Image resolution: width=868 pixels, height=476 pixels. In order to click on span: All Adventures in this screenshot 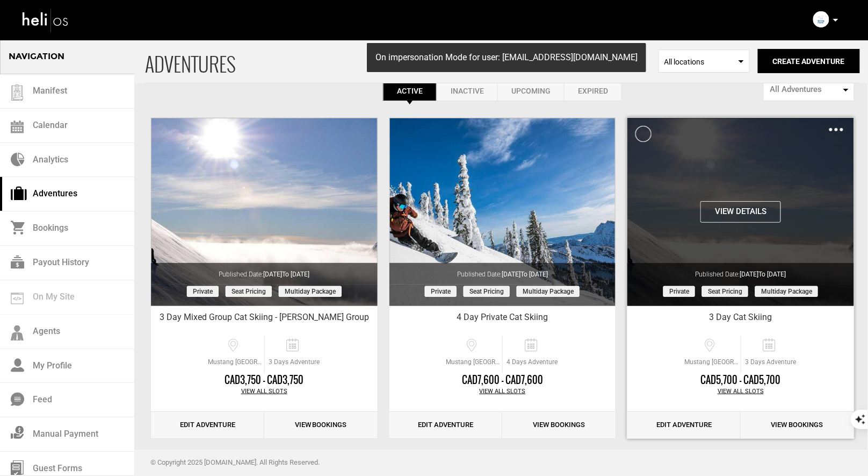, I will do `click(805, 90)`.